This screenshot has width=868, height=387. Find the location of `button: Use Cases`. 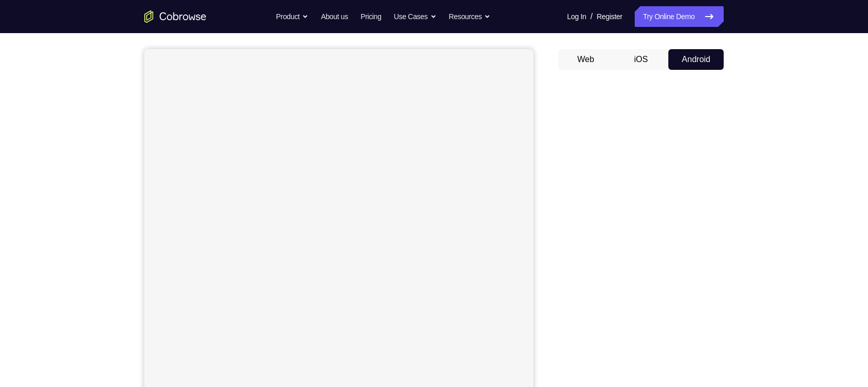

button: Use Cases is located at coordinates (414, 17).